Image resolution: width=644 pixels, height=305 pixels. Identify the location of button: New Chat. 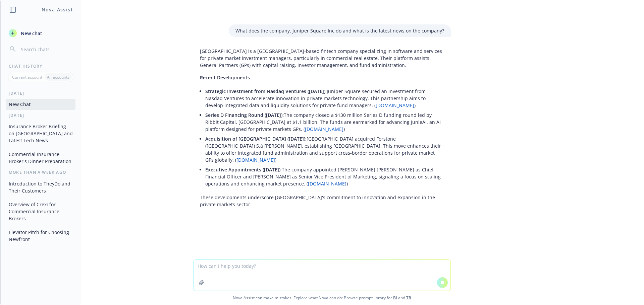
(40, 104).